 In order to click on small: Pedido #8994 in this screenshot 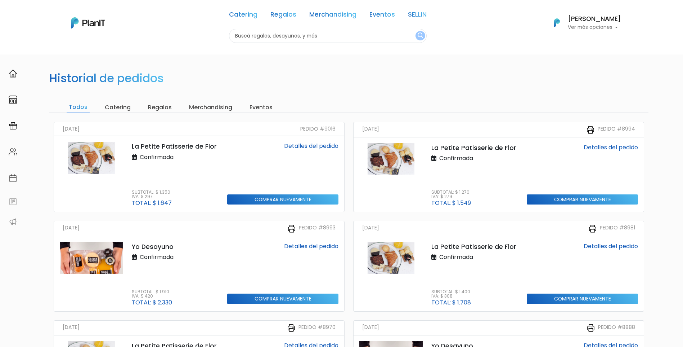, I will do `click(617, 129)`.